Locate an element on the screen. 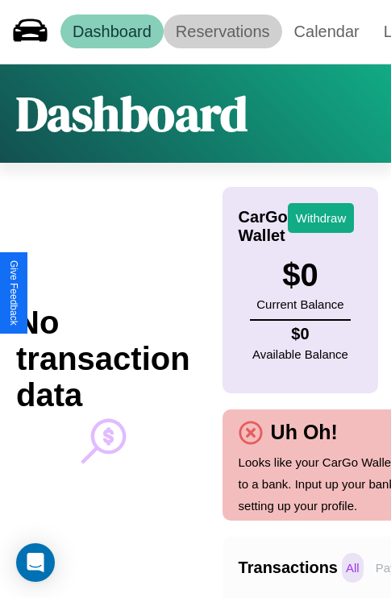 The height and width of the screenshot is (598, 391). h4: Transactions is located at coordinates (288, 568).